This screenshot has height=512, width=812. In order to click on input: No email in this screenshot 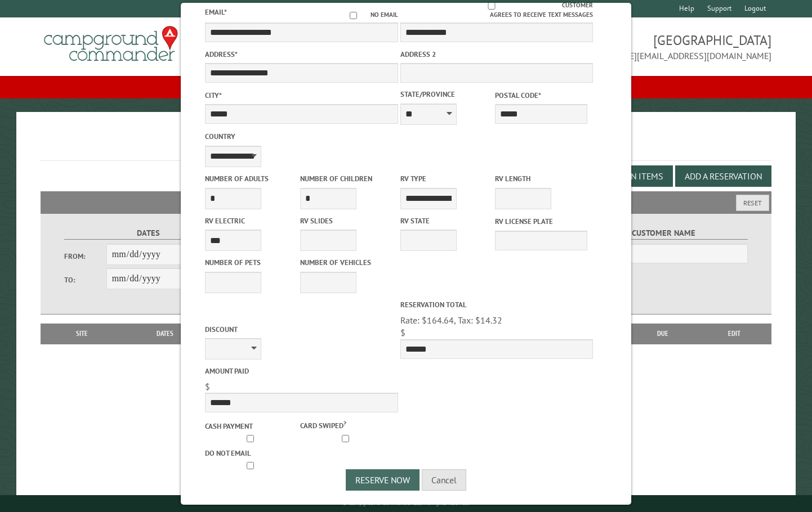, I will do `click(353, 15)`.